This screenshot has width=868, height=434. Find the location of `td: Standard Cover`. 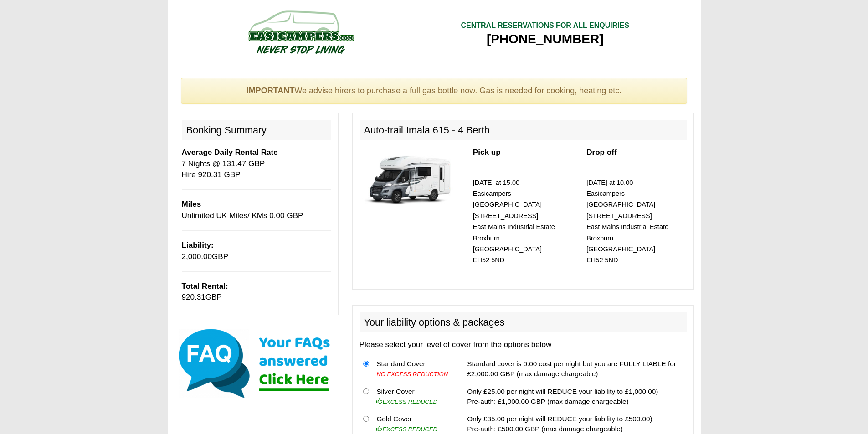

td: Standard Cover is located at coordinates (413, 369).